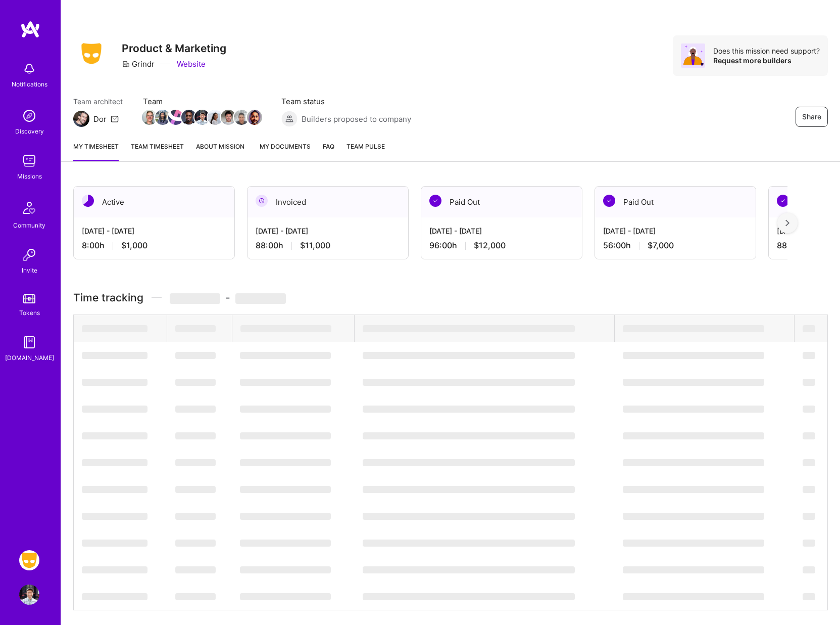  Describe the element at coordinates (29, 116) in the screenshot. I see `img: discovery` at that location.